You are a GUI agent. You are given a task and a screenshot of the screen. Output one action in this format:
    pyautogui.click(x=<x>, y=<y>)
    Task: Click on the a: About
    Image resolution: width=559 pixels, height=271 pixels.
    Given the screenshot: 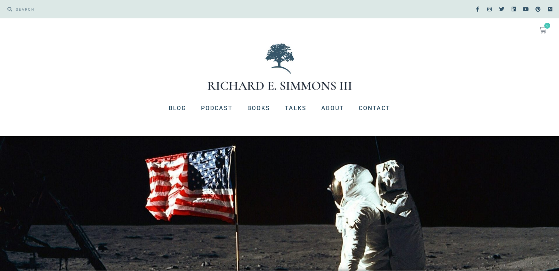 What is the action you would take?
    pyautogui.click(x=332, y=108)
    